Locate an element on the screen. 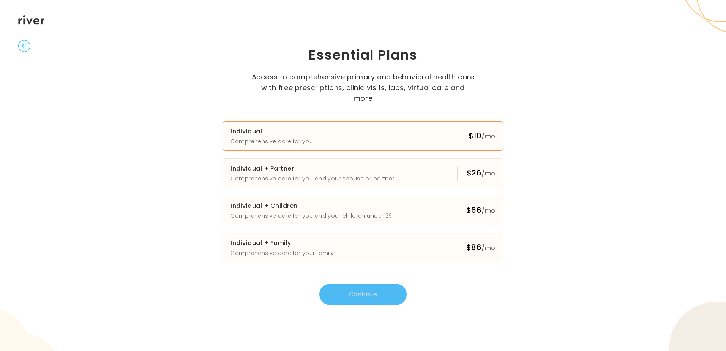 This screenshot has width=726, height=351. button: Individual + PartnerComprehensive care for you and your spouse or partner$26/mo is located at coordinates (363, 173).